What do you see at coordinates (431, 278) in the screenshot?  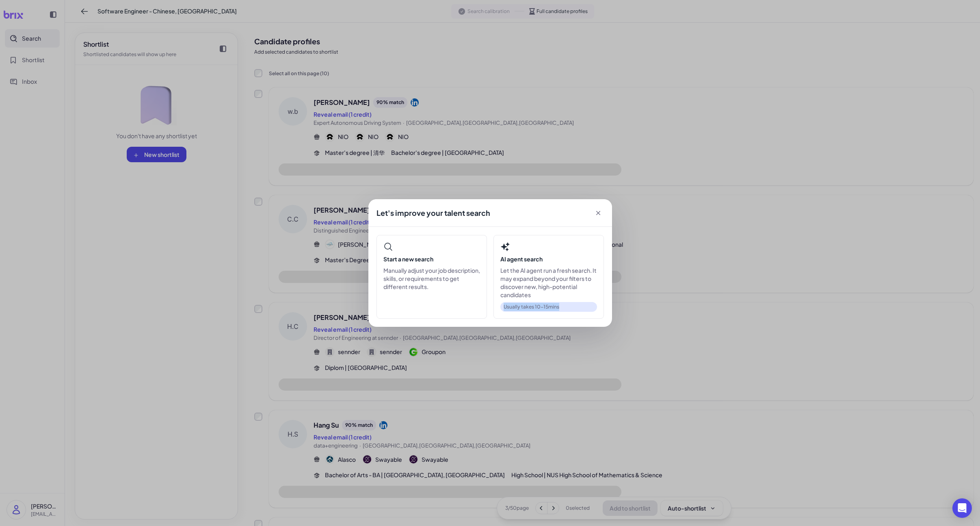 I see `p: Manually adjust your job description, skills, or requirements to get different results.` at bounding box center [431, 278].